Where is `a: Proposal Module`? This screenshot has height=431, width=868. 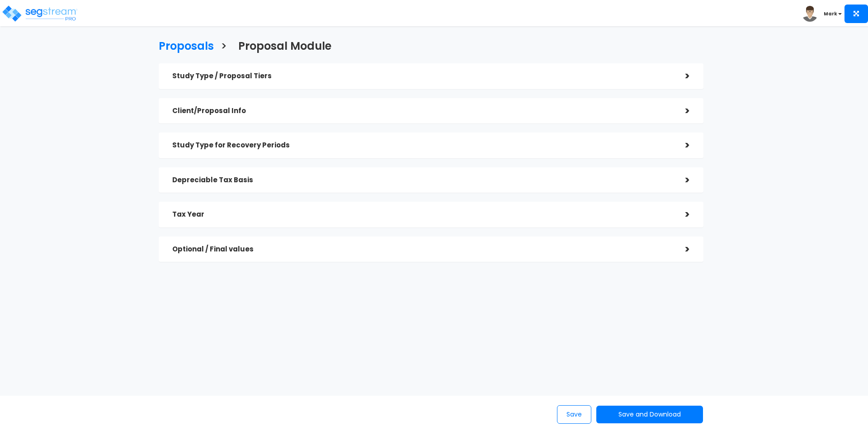
a: Proposal Module is located at coordinates (281, 45).